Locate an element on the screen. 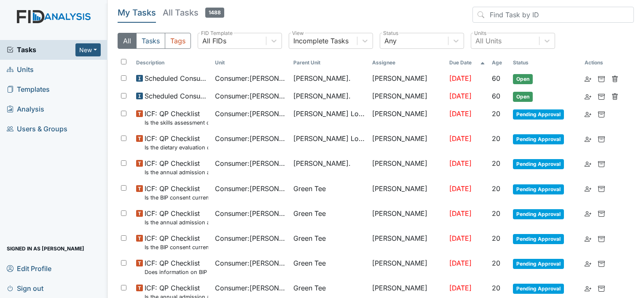  small: Is the dietary evaluation current? (document the date in the comment section) is located at coordinates (176, 148).